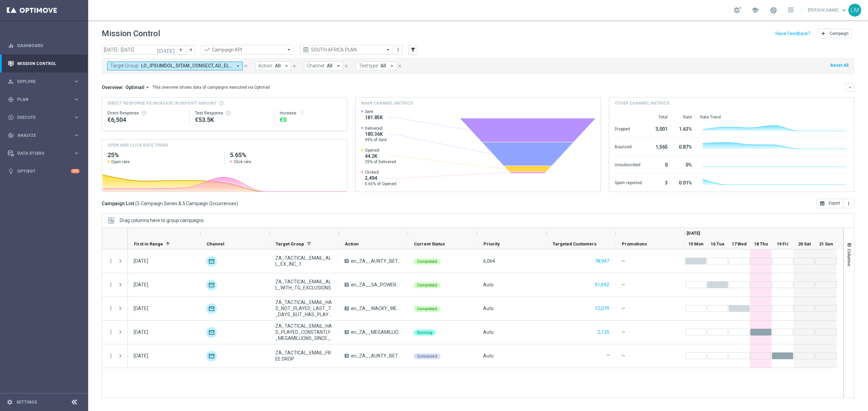  Describe the element at coordinates (44, 99) in the screenshot. I see `button: gps_fixed Plan keyboard_arrow_right` at that location.